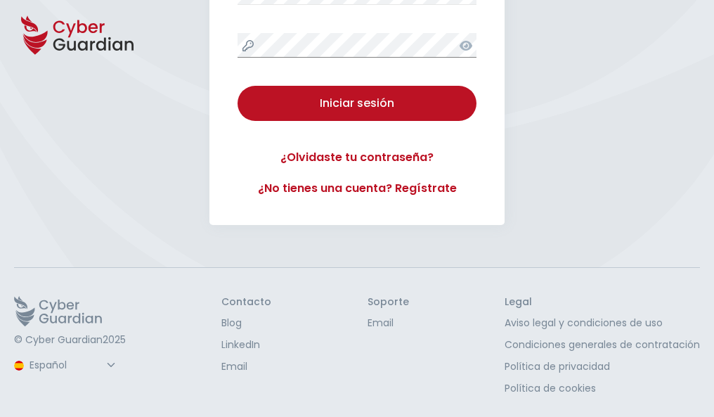 The height and width of the screenshot is (417, 714). Describe the element at coordinates (19, 365) in the screenshot. I see `img: region-logo` at that location.